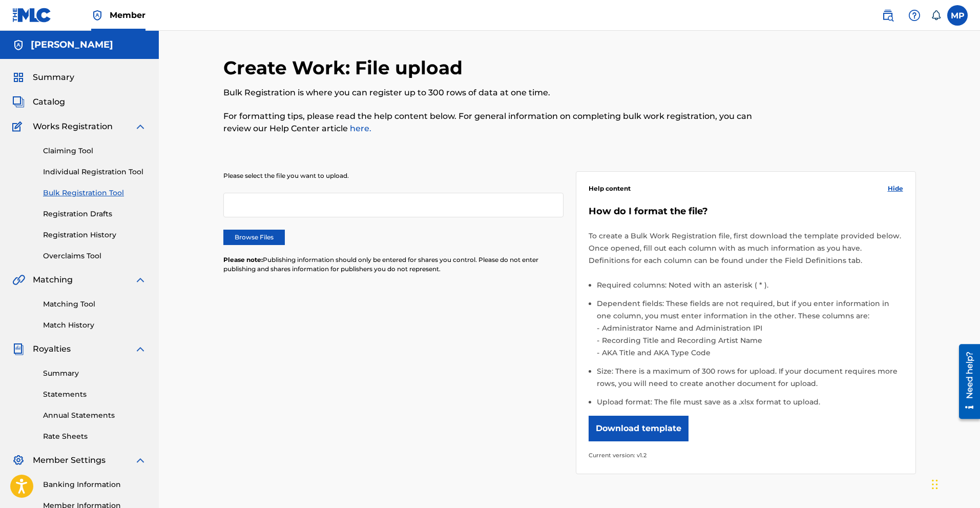  What do you see at coordinates (19, 460) in the screenshot?
I see `img: Member Settings` at bounding box center [19, 460].